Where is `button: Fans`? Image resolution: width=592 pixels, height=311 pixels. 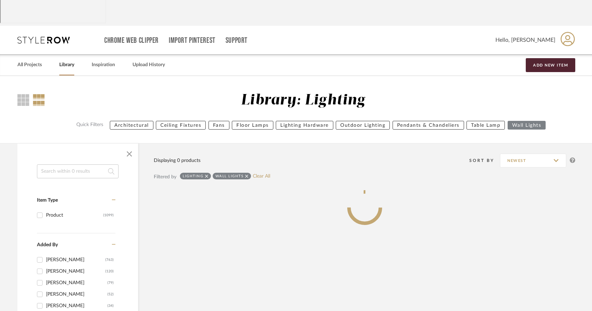 button: Fans is located at coordinates (219, 125).